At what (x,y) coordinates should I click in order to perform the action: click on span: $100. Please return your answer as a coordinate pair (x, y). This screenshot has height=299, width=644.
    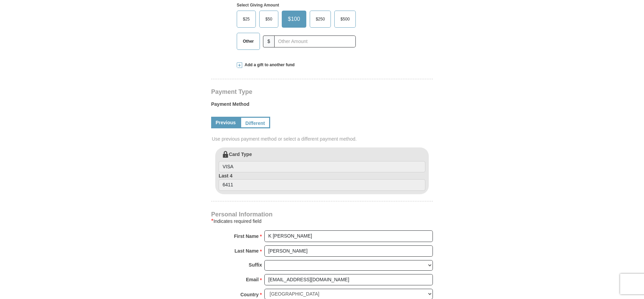
    Looking at the image, I should click on (294, 19).